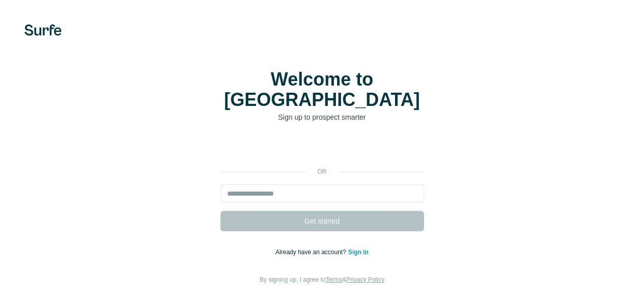 The height and width of the screenshot is (298, 644). Describe the element at coordinates (334, 280) in the screenshot. I see `a: Terms` at that location.